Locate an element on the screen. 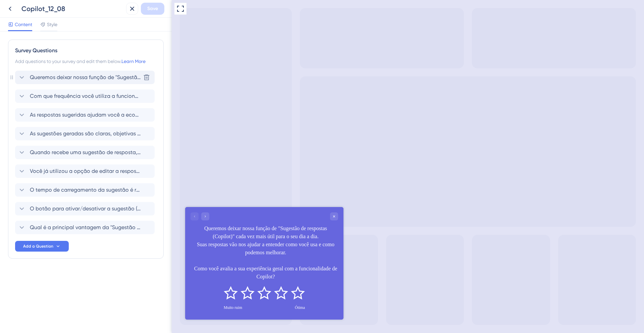  div: Queremos deixar nossa função de "Sugestão de respostas (Copilot)" cada vez mais útil para o seu d... is located at coordinates (81, 46).